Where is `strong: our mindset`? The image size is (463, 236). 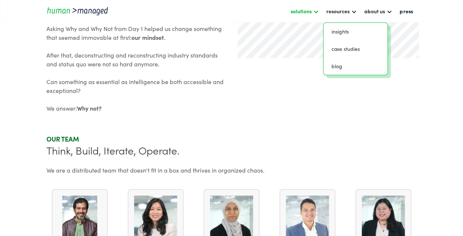 strong: our mindset is located at coordinates (148, 37).